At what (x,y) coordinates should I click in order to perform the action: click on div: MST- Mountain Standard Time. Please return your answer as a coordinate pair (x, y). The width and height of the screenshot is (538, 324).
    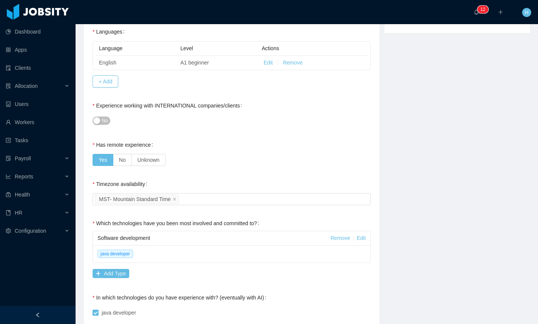
    Looking at the image, I should click on (135, 199).